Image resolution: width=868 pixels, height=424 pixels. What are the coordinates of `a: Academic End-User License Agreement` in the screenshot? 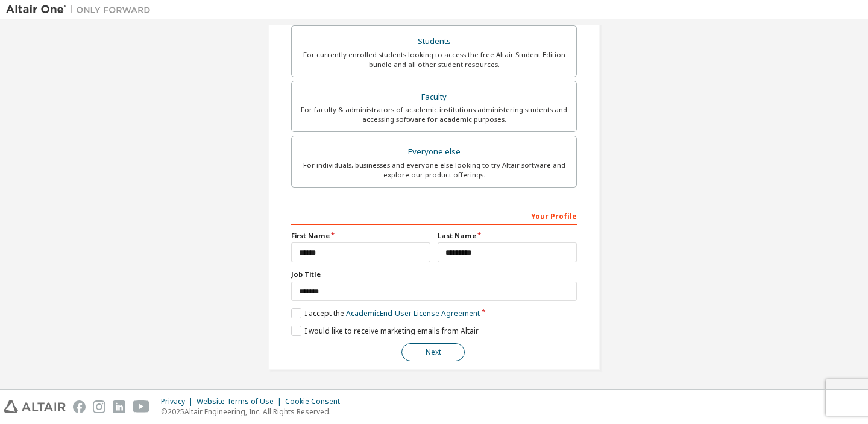 It's located at (413, 313).